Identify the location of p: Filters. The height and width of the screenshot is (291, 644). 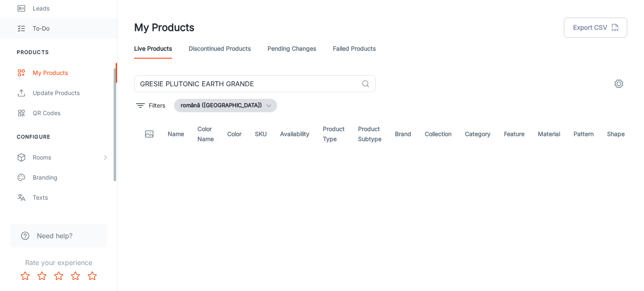
(157, 105).